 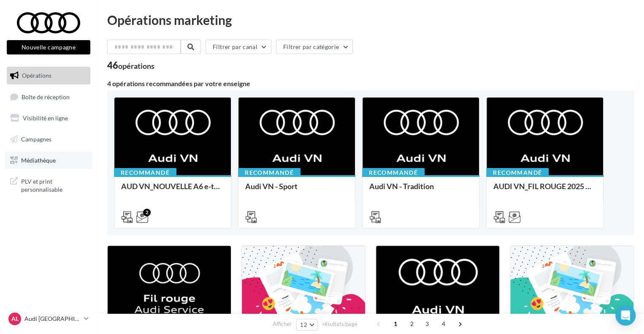 I want to click on span: Opérations, so click(x=37, y=75).